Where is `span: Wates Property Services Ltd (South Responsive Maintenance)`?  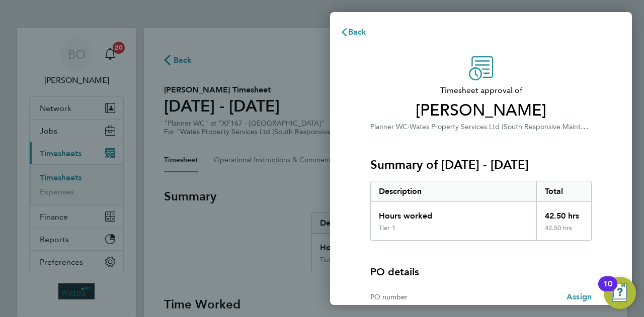 span: Wates Property Services Ltd (South Responsive Maintenance) is located at coordinates (508, 126).